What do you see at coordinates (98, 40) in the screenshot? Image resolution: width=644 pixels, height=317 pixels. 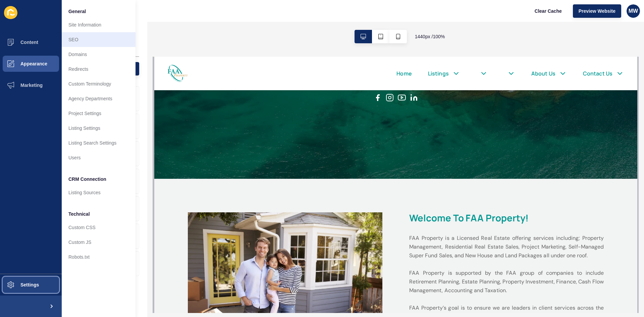 I see `a: SEO` at bounding box center [98, 40].